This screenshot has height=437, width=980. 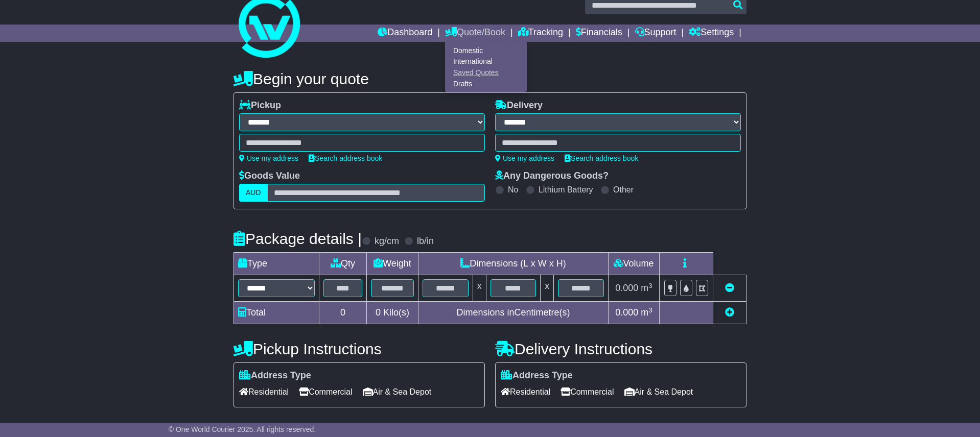 What do you see at coordinates (276, 264) in the screenshot?
I see `td: Type` at bounding box center [276, 264].